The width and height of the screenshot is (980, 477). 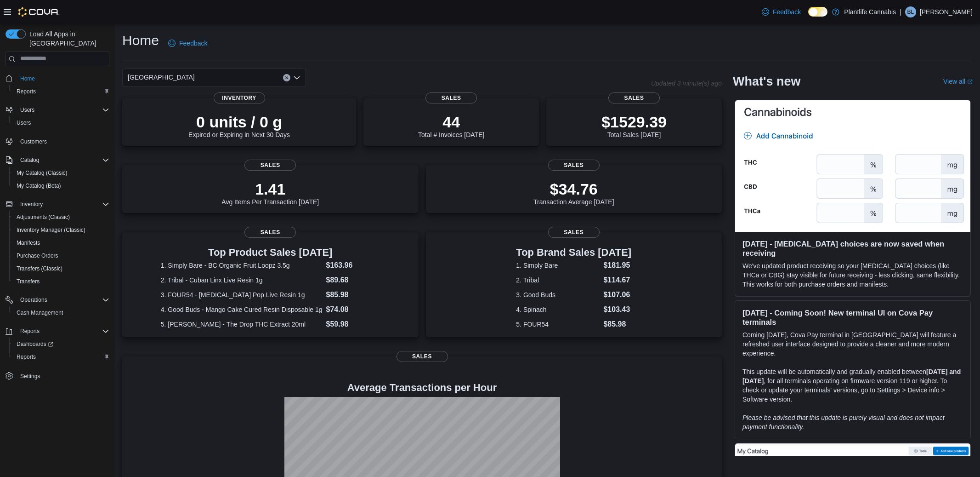 What do you see at coordinates (617, 265) in the screenshot?
I see `dd: $181.95` at bounding box center [617, 265].